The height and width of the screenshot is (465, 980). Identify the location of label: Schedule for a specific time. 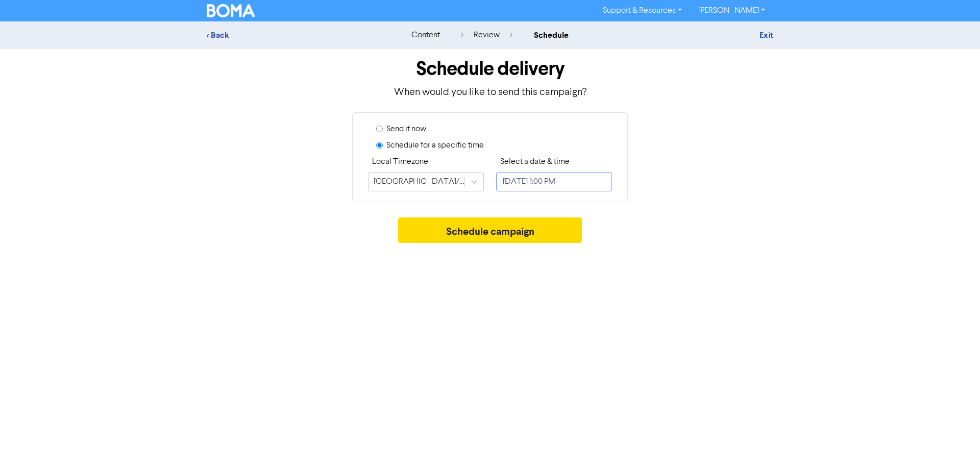
(435, 145).